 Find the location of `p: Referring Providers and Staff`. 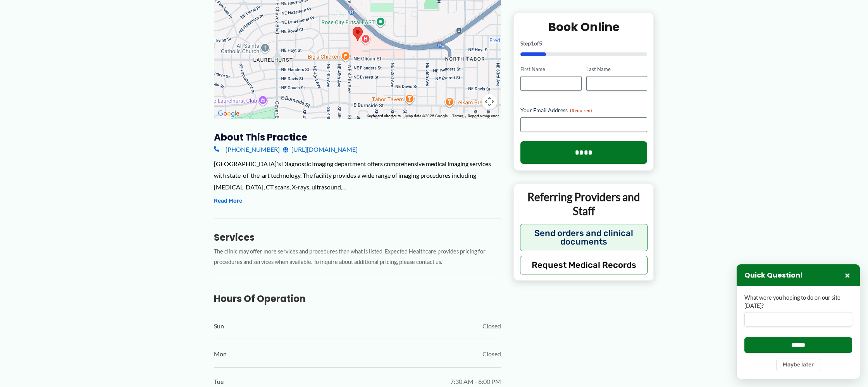

p: Referring Providers and Staff is located at coordinates (584, 204).